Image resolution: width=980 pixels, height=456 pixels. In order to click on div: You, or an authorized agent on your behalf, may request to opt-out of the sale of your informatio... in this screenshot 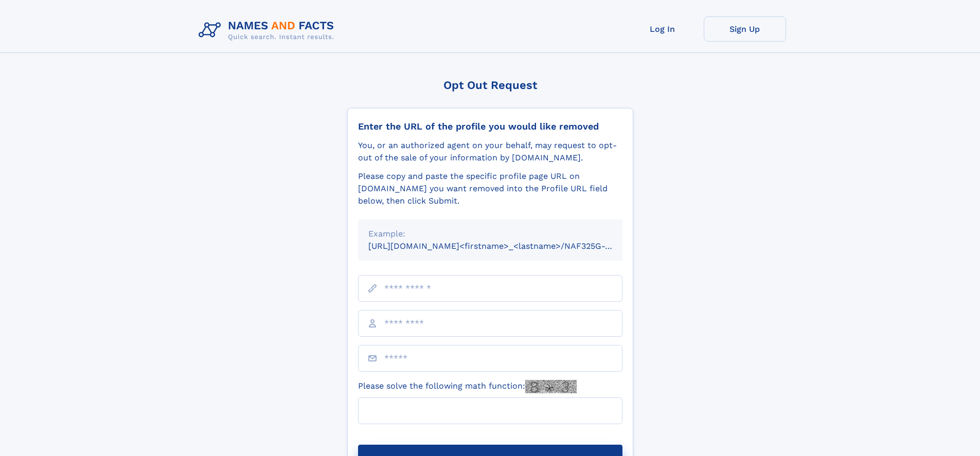, I will do `click(490, 152)`.